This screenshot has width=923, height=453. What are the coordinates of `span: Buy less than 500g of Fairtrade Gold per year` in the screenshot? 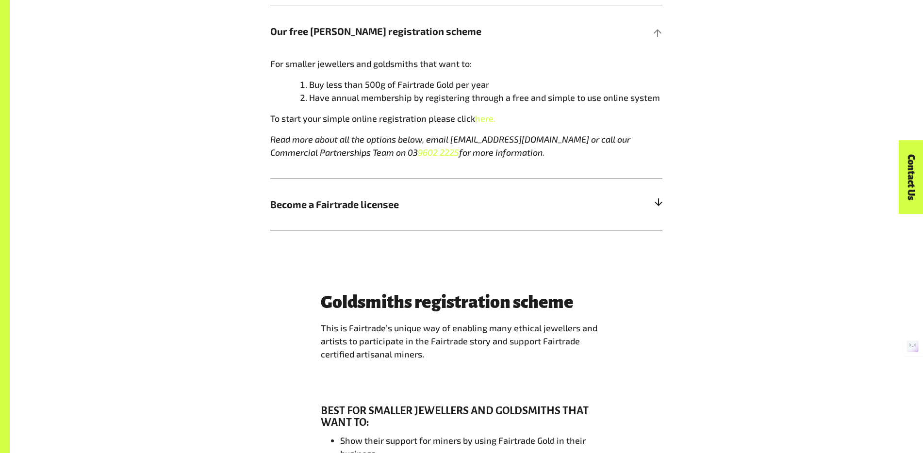 It's located at (399, 84).